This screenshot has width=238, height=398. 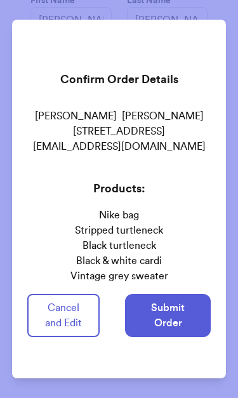 I want to click on button: Cancel and Edit, so click(x=63, y=316).